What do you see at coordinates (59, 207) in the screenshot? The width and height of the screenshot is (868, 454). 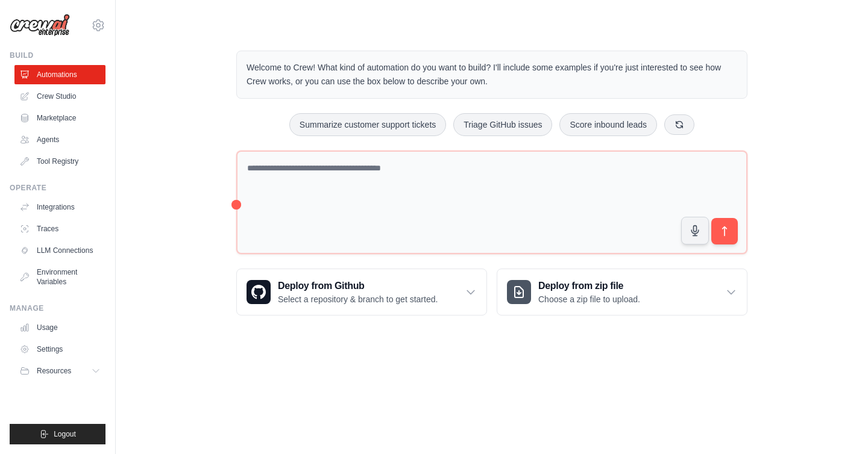 I see `a: Integrations` at bounding box center [59, 207].